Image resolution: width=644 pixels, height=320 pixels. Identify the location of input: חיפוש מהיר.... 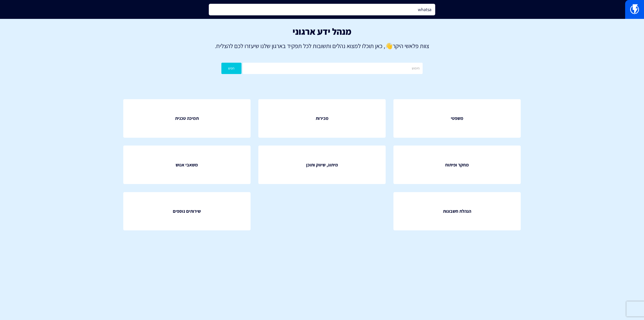
(322, 9).